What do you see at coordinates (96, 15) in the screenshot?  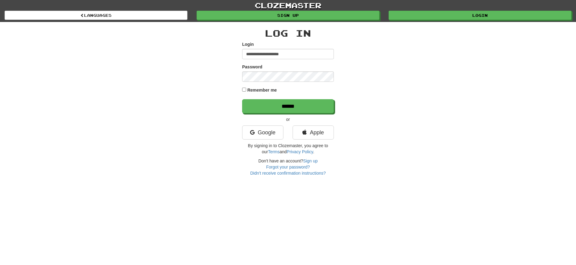 I see `a: Languages` at bounding box center [96, 15].